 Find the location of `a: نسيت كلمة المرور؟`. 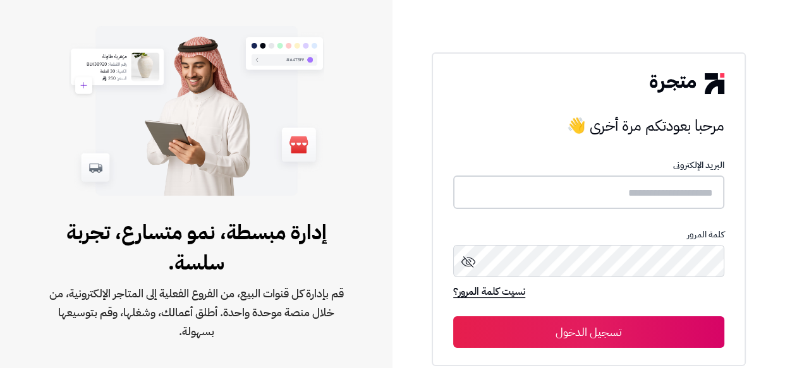

a: نسيت كلمة المرور؟ is located at coordinates (489, 293).